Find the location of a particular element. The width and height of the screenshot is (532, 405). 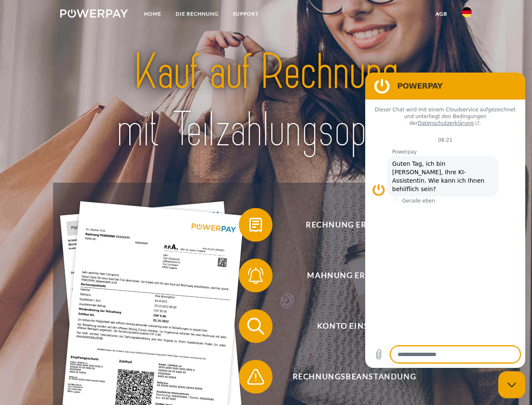

img: logo-powerpay-white.svg is located at coordinates (94, 13).